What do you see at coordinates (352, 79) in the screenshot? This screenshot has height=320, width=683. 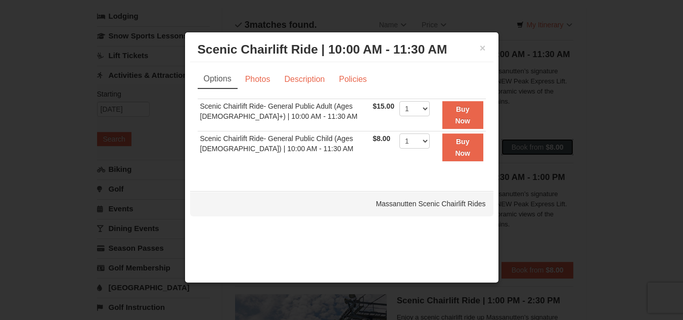 I see `a: Policies` at bounding box center [352, 79].